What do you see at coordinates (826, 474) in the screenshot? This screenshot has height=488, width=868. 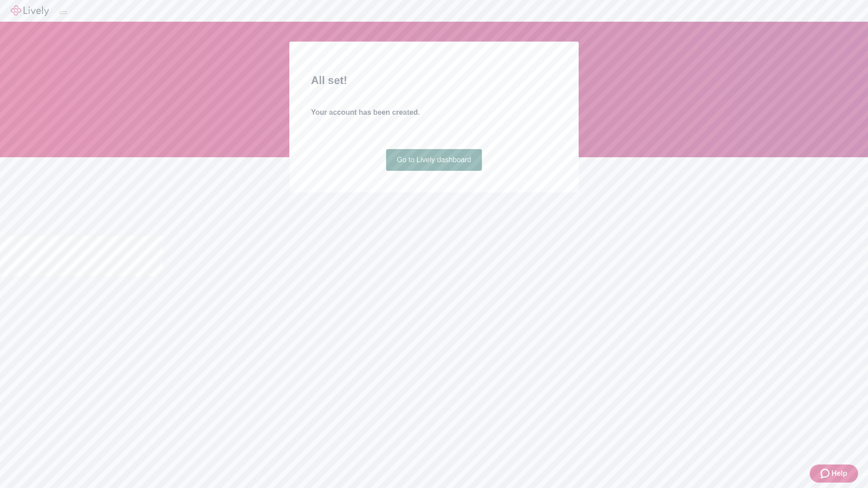 I see `svg: Zendesk support icon` at bounding box center [826, 474].